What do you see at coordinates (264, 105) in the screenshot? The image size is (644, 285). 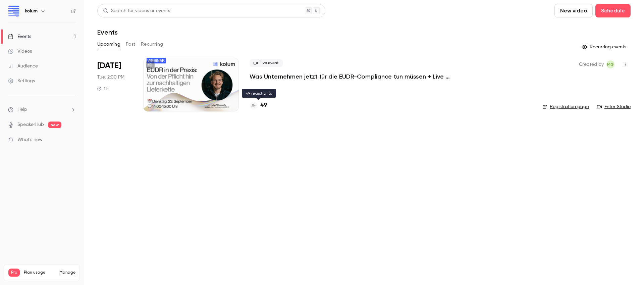 I see `h4: 49` at bounding box center [264, 105].